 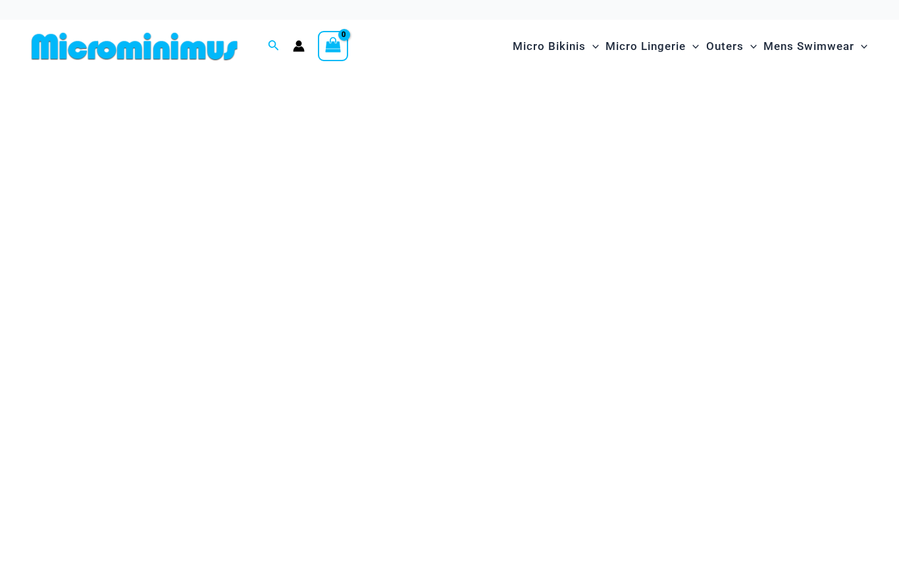 I want to click on a: Account icon link, so click(x=298, y=46).